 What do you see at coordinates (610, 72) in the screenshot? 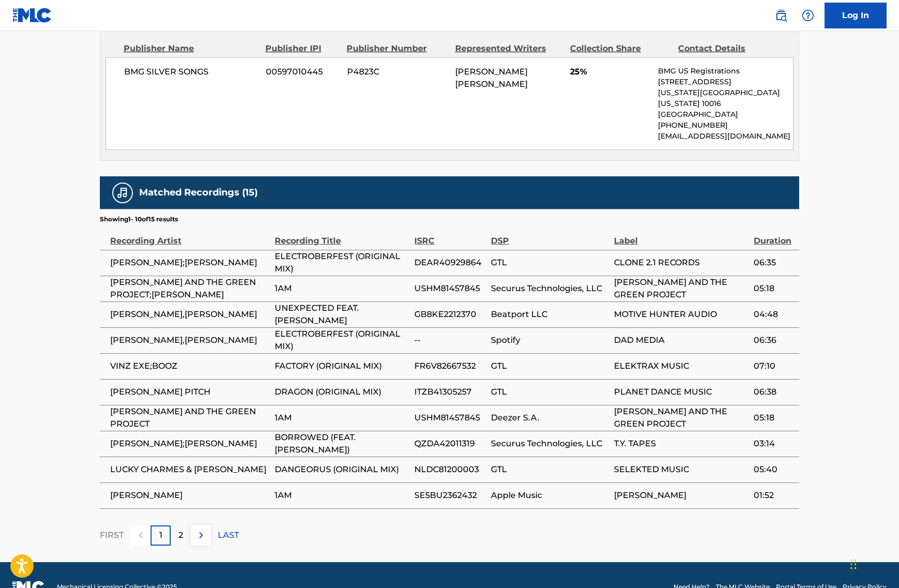
I see `span: 25%` at bounding box center [610, 72].